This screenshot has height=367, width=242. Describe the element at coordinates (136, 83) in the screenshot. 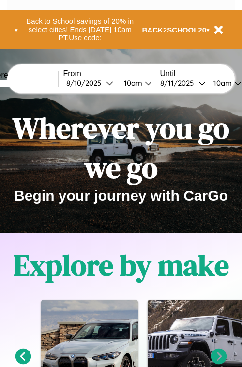

I see `button: 10am` at that location.